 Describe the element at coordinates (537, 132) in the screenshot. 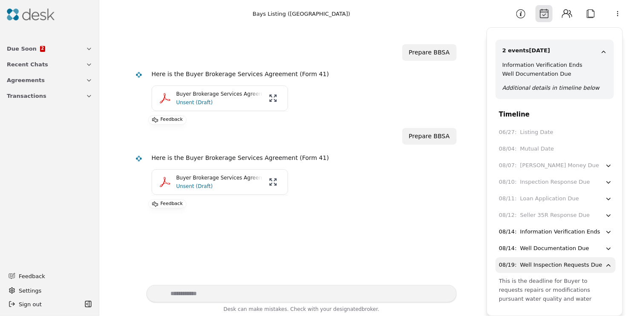

I see `div: Listing Date` at that location.